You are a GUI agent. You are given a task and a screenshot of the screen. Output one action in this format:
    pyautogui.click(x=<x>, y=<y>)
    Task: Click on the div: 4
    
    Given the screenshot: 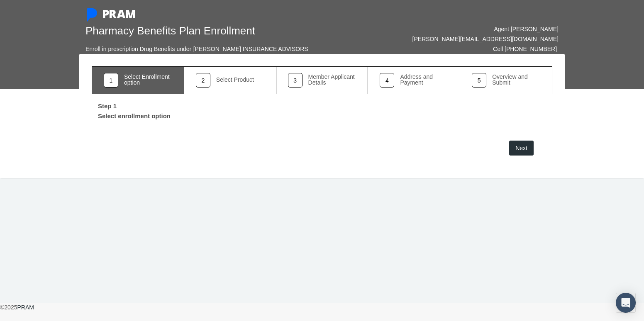 What is the action you would take?
    pyautogui.click(x=387, y=80)
    